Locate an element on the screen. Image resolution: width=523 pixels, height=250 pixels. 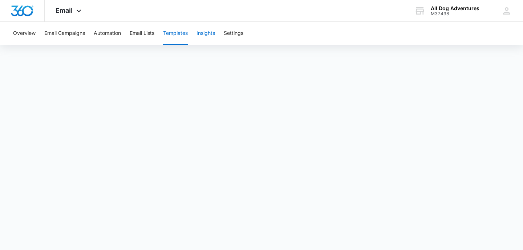
button: Email Lists is located at coordinates (142, 33).